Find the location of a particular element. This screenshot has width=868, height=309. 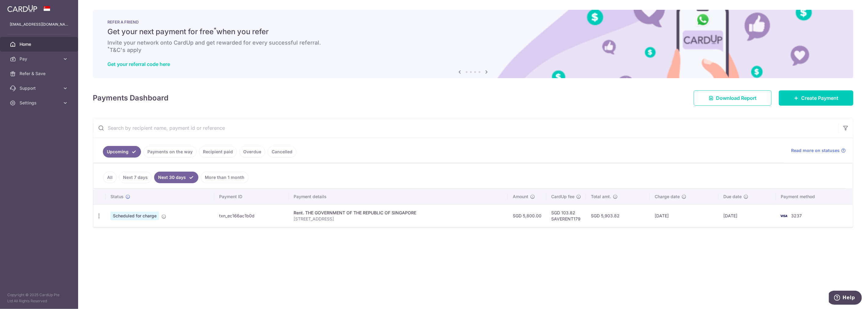

h6: Invite your network onto CardUp and get rewarded for every successful referral. T&C's apply is located at coordinates (473, 47).